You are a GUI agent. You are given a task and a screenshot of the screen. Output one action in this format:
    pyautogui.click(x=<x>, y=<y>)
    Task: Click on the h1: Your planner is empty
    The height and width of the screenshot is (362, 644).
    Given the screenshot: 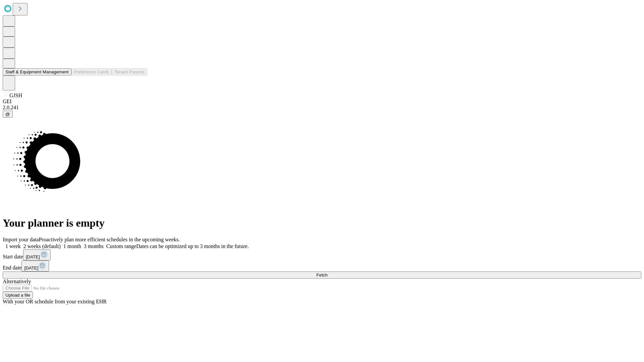 What is the action you would take?
    pyautogui.click(x=322, y=223)
    